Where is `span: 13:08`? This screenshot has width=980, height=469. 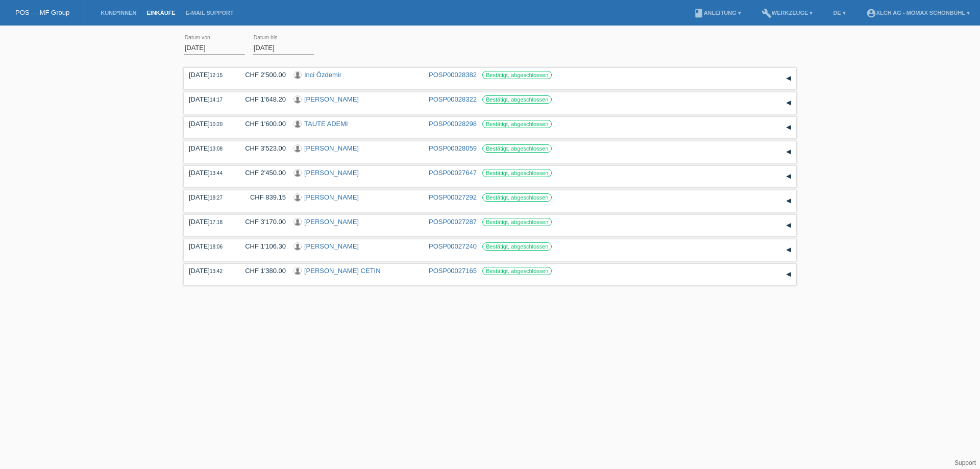 span: 13:08 is located at coordinates (216, 148).